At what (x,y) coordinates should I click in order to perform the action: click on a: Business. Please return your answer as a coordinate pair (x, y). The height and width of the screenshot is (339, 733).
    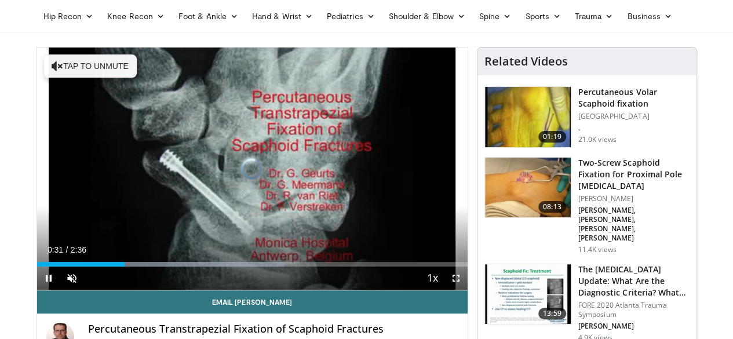
    Looking at the image, I should click on (649, 16).